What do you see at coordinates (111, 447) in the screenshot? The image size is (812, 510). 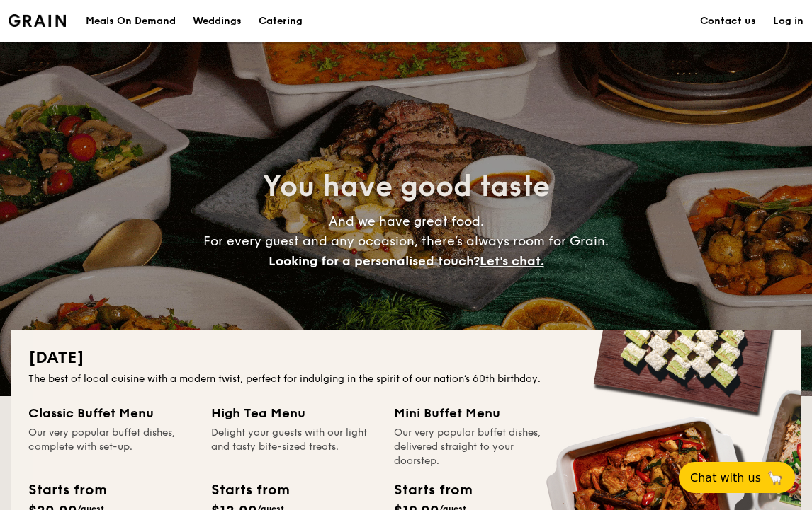 I see `div: Our very popular buffet dishes, complete with set-up.` at bounding box center [111, 447].